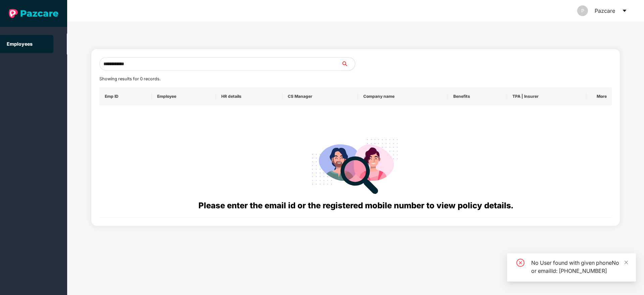 The height and width of the screenshot is (295, 644). Describe the element at coordinates (478, 96) in the screenshot. I see `th: Benefits` at that location.